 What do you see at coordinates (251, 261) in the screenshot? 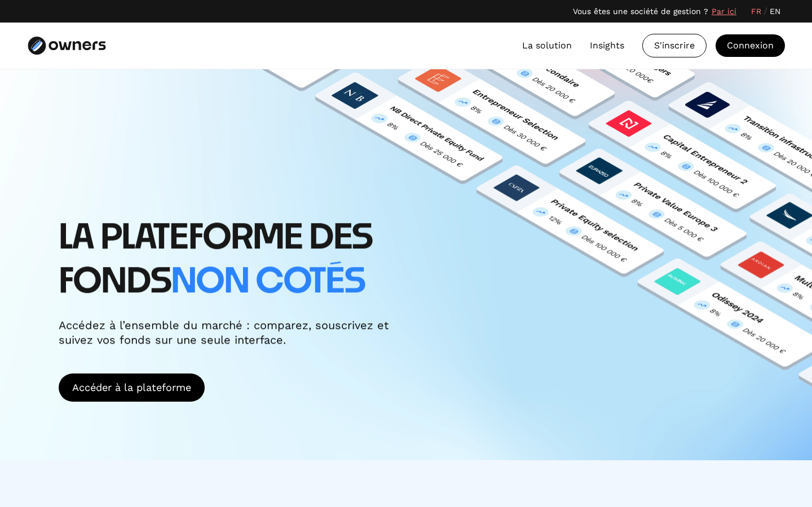
I see `h1: LA PLATEFORME DES FONDS` at bounding box center [251, 261].